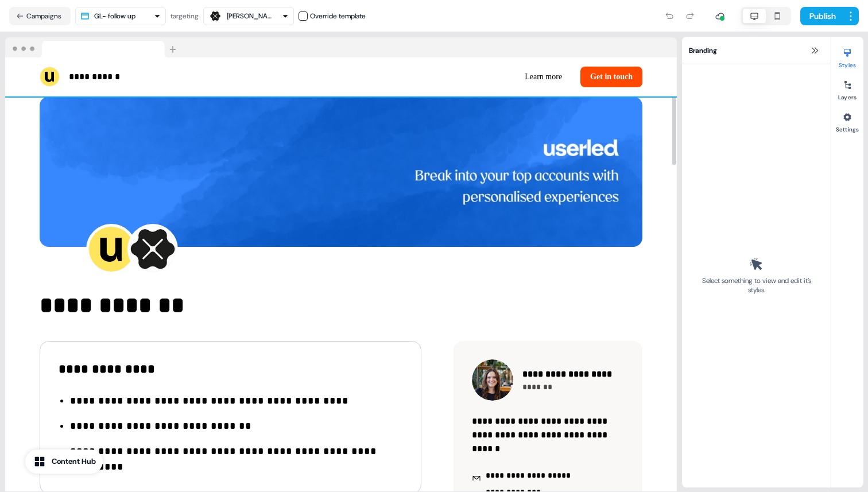 The height and width of the screenshot is (492, 868). What do you see at coordinates (338, 16) in the screenshot?
I see `div: Override template` at bounding box center [338, 16].